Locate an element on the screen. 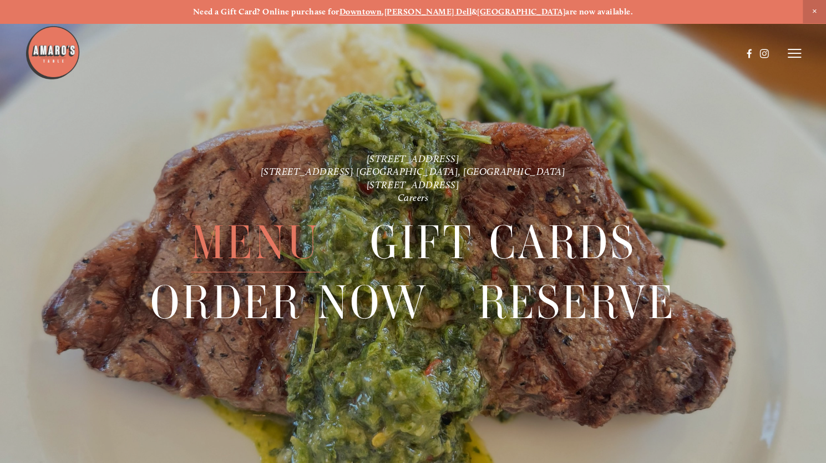  strong: Downtown is located at coordinates (361, 12).